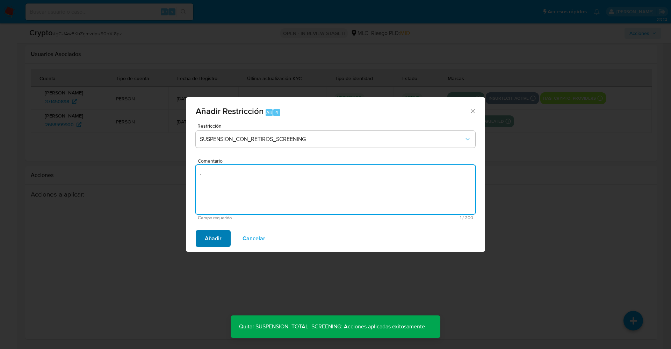  I want to click on span: Cancelar, so click(254, 238).